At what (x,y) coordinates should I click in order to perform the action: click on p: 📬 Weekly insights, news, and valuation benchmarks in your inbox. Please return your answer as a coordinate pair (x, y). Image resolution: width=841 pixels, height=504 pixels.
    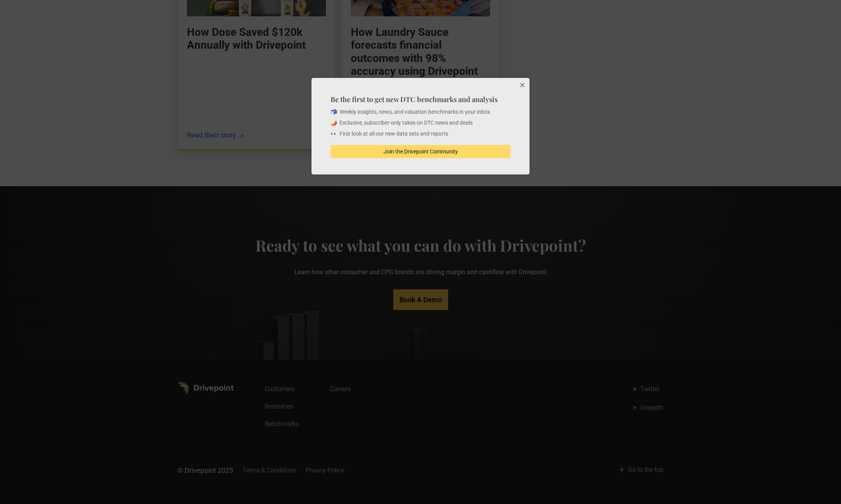
    Looking at the image, I should click on (421, 112).